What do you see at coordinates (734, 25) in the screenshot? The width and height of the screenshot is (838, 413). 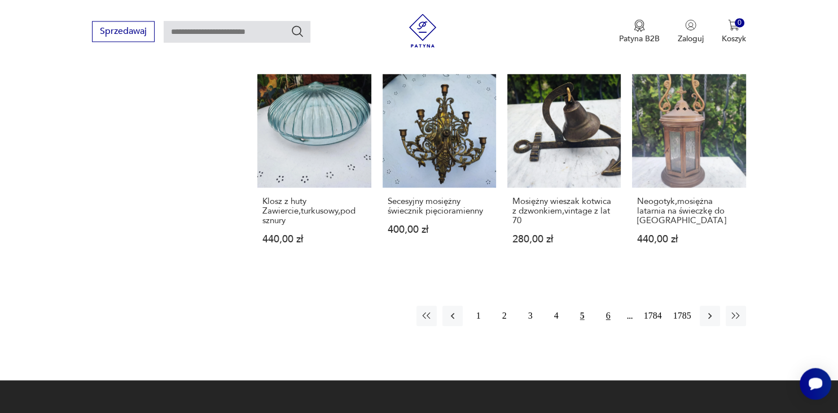 I see `img: Ikona koszyka` at bounding box center [734, 25].